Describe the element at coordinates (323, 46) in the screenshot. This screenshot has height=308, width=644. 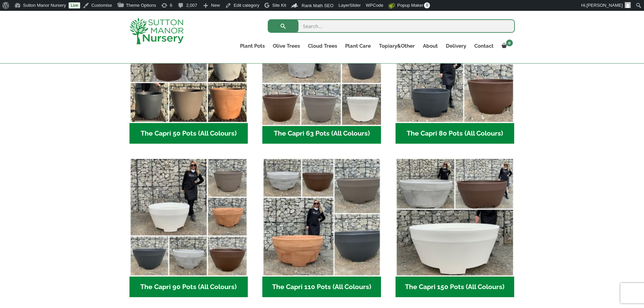
I see `a: Cloud Trees` at that location.